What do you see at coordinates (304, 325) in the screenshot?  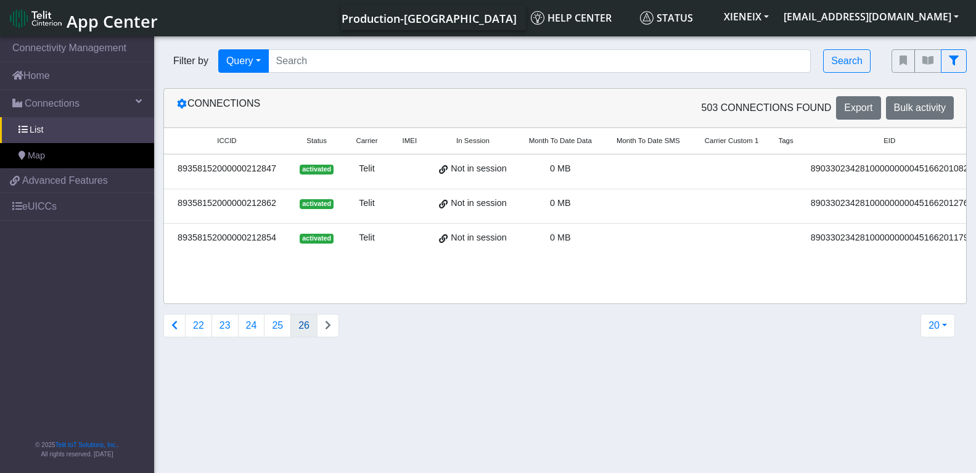 I see `button: 26` at bounding box center [304, 325].